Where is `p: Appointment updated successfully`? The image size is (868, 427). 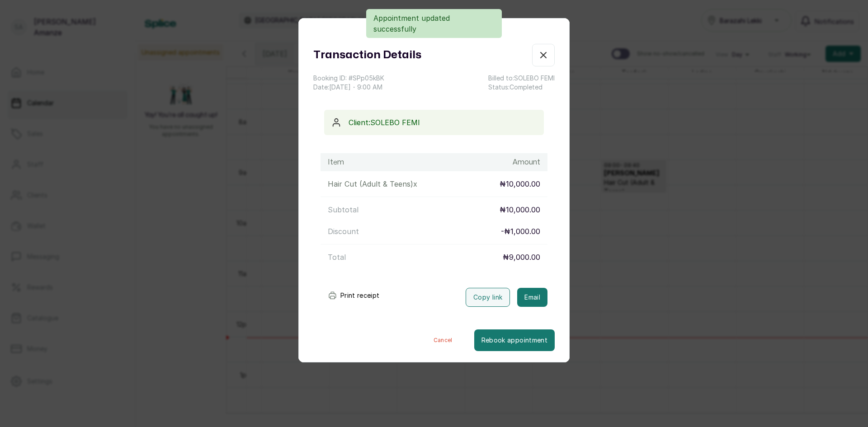 p: Appointment updated successfully is located at coordinates (434, 24).